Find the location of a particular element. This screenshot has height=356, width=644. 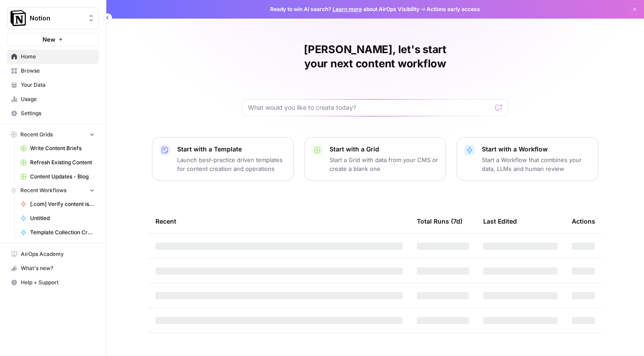

a: Home is located at coordinates (53, 56).